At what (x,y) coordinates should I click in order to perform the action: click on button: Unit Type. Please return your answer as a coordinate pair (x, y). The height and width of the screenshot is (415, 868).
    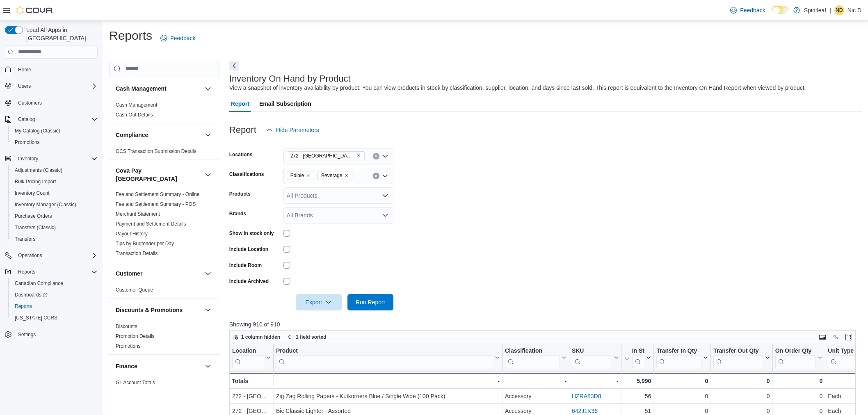
    Looking at the image, I should click on (846, 357).